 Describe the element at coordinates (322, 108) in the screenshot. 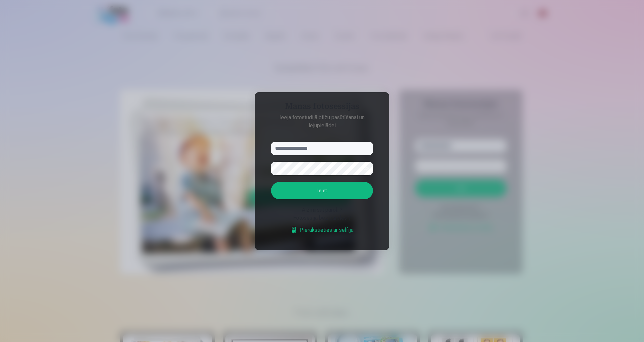

I see `h4: Manas fotosessijas` at that location.